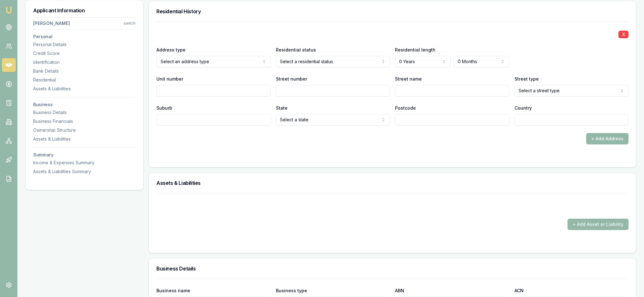 The height and width of the screenshot is (297, 644). Describe the element at coordinates (399, 290) in the screenshot. I see `label: ABN` at that location.